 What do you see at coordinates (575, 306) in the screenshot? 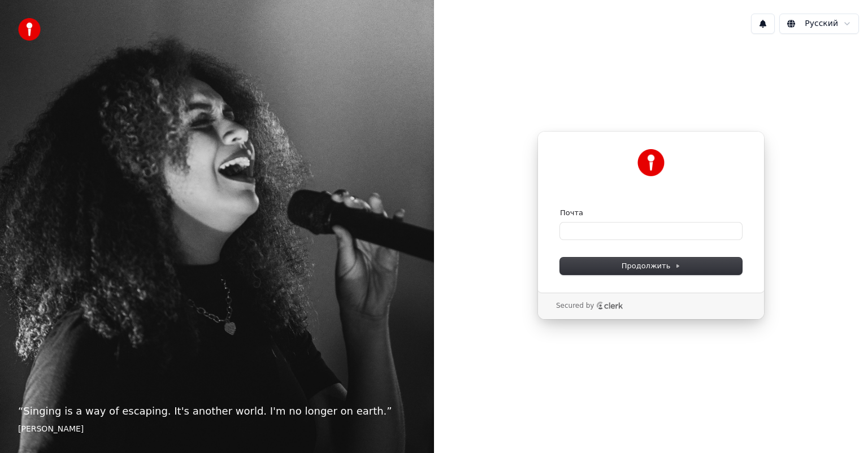
I see `p: Secured by` at bounding box center [575, 306].